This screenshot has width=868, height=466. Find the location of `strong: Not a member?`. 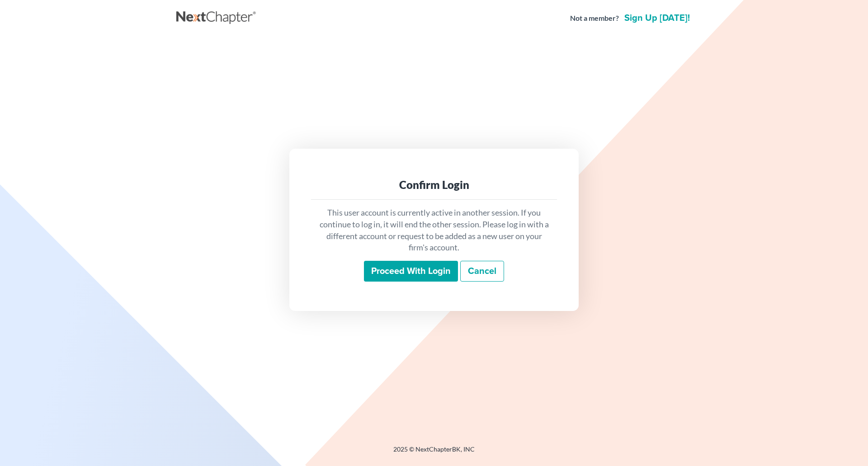

strong: Not a member? is located at coordinates (595, 18).